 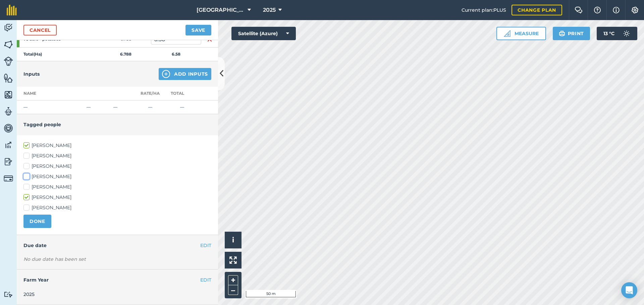 What do you see at coordinates (11, 10) in the screenshot?
I see `img: fieldmargin Logo` at bounding box center [11, 10].